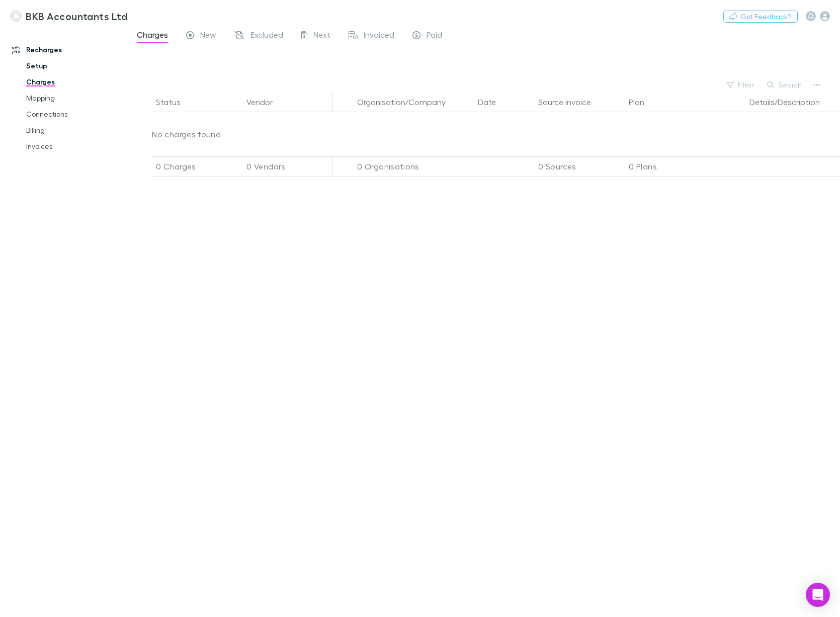  What do you see at coordinates (71, 114) in the screenshot?
I see `a: Connections` at bounding box center [71, 114].